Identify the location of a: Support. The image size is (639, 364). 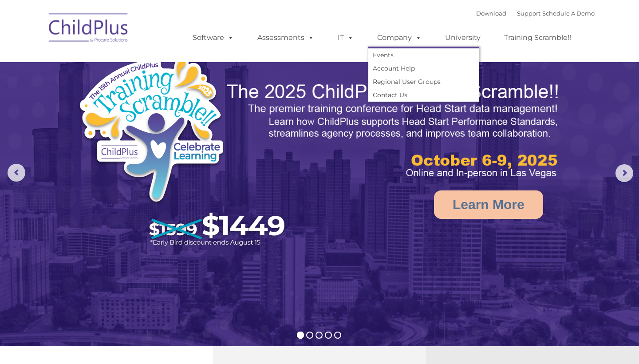
(529, 13).